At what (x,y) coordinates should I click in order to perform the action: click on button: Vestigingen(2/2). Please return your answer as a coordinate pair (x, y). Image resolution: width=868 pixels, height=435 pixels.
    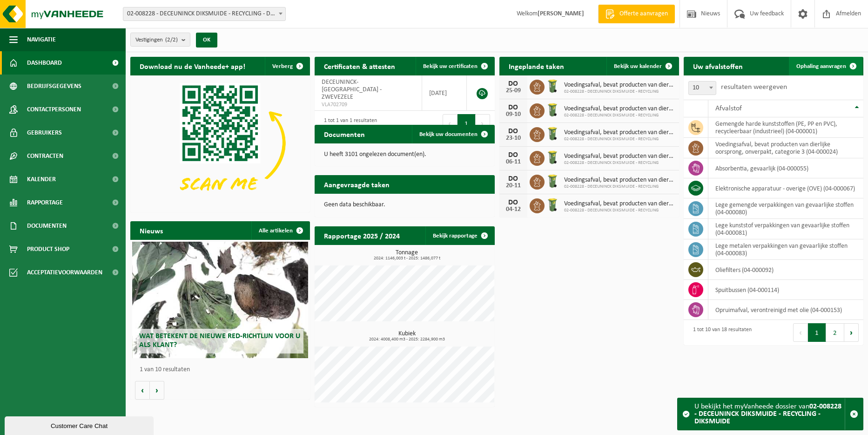
    Looking at the image, I should click on (160, 40).